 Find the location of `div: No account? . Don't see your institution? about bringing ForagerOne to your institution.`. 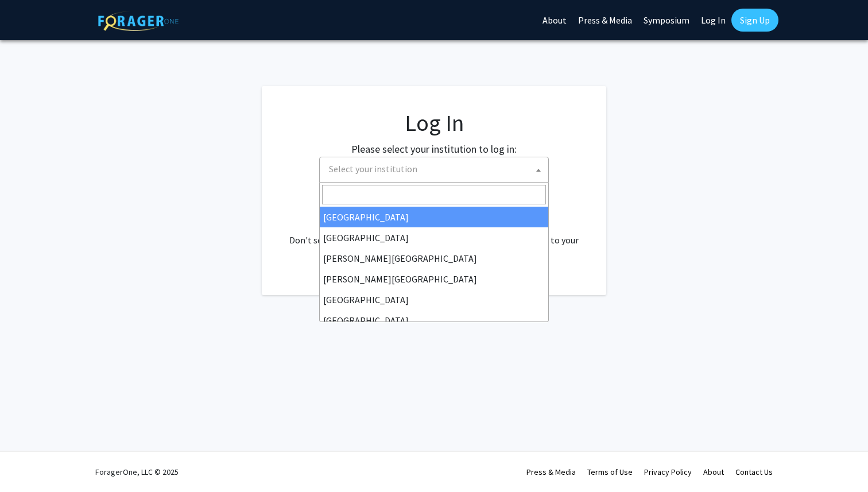

div: No account? . Don't see your institution? about bringing ForagerOne to your institution. is located at coordinates (434, 233).